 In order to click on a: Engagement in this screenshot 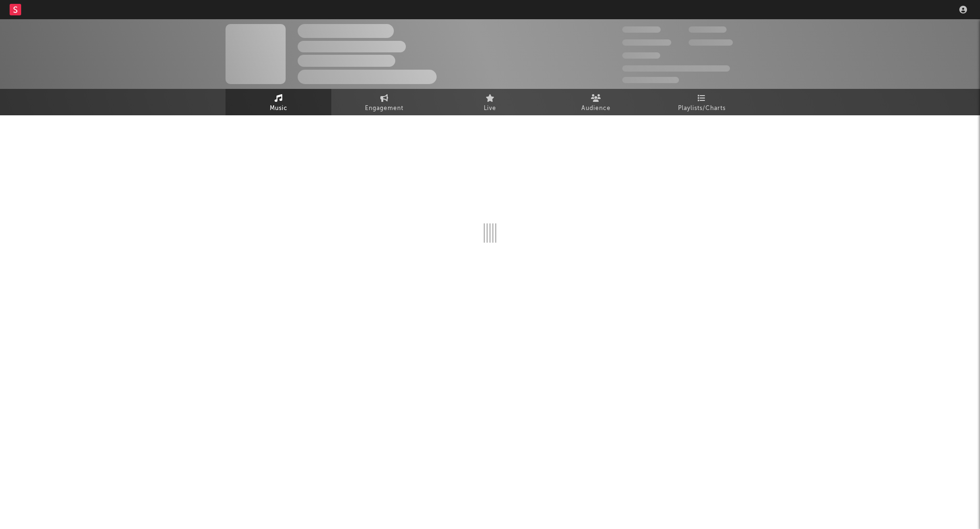, I will do `click(385, 102)`.